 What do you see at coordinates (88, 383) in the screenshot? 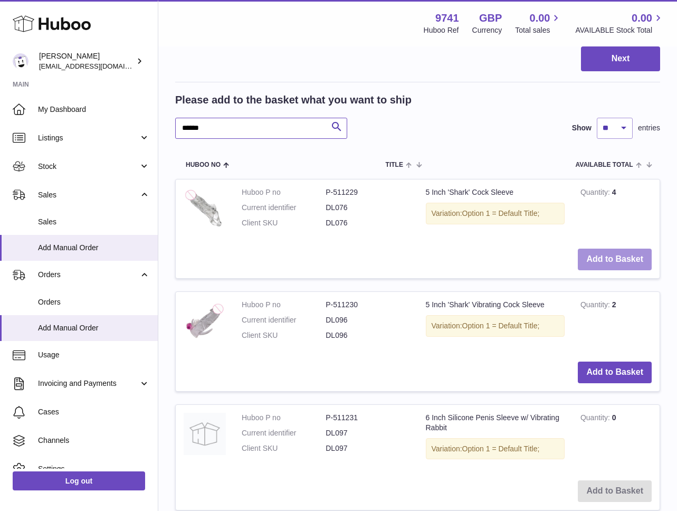
I see `span: Invoicing and Payments` at bounding box center [88, 383].